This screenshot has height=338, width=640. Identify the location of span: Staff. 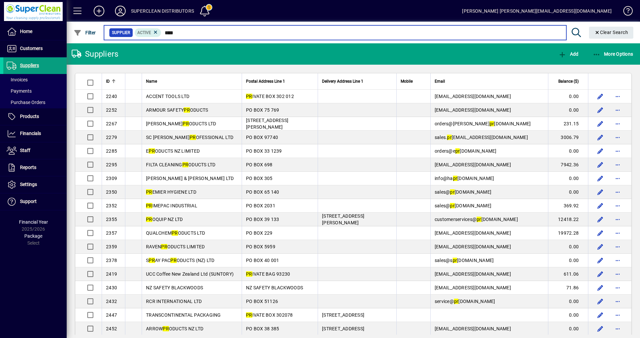
(25, 150).